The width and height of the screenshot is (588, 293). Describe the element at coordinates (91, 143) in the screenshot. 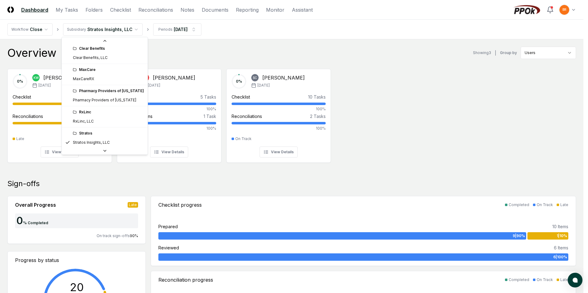

I see `div: Stratos Insights, LLC` at that location.